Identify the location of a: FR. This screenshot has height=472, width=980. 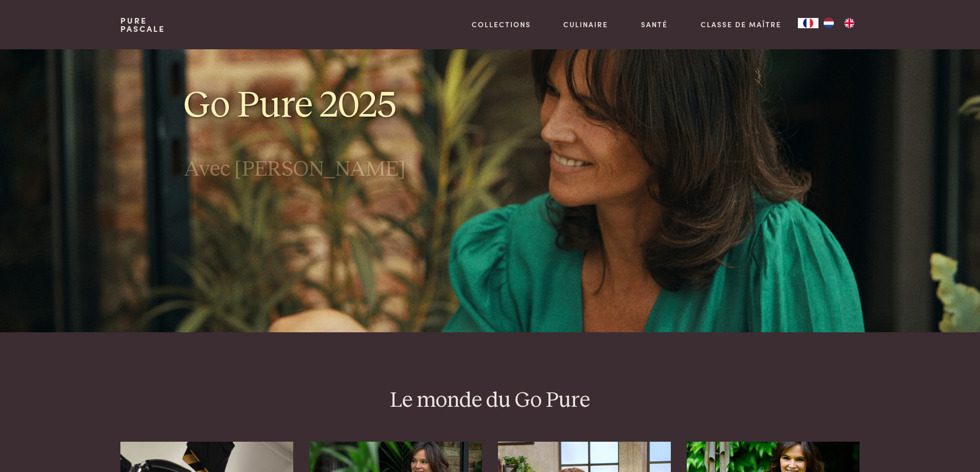
(808, 23).